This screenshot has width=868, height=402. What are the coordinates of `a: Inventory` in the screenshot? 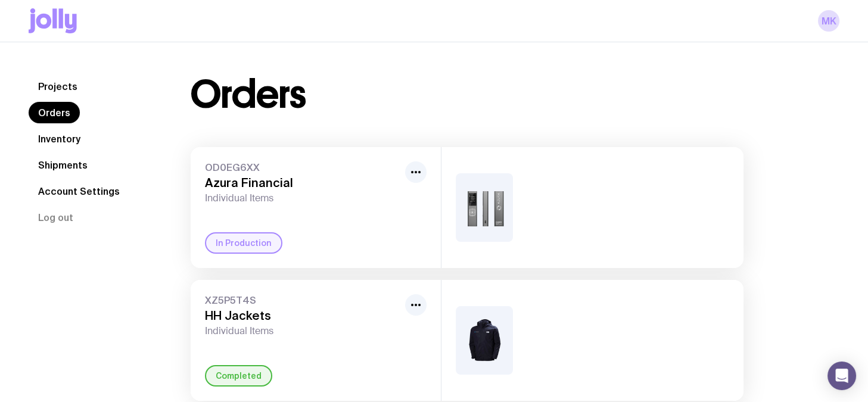 It's located at (59, 139).